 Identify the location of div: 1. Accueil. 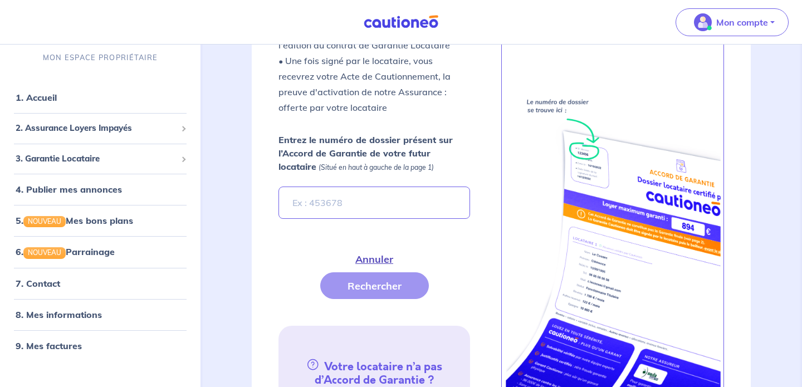
(100, 97).